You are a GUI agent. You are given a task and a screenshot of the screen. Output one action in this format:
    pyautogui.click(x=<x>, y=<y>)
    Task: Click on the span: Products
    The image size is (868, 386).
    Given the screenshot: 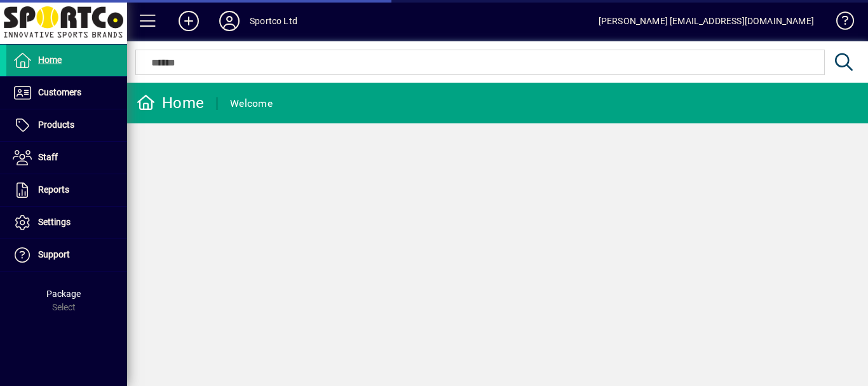 What is the action you would take?
    pyautogui.click(x=56, y=124)
    